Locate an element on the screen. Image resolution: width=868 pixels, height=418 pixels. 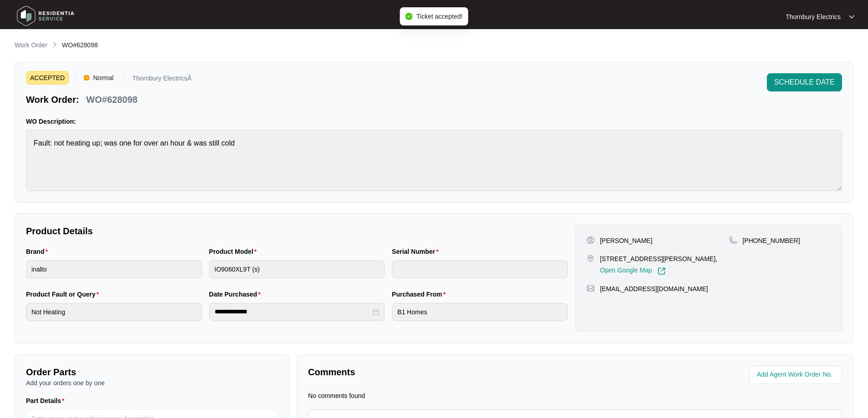
input: Serial Number is located at coordinates (479, 269).